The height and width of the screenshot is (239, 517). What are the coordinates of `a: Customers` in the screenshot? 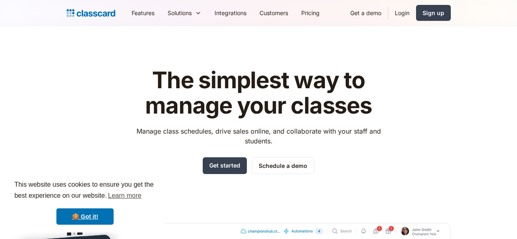 It's located at (274, 13).